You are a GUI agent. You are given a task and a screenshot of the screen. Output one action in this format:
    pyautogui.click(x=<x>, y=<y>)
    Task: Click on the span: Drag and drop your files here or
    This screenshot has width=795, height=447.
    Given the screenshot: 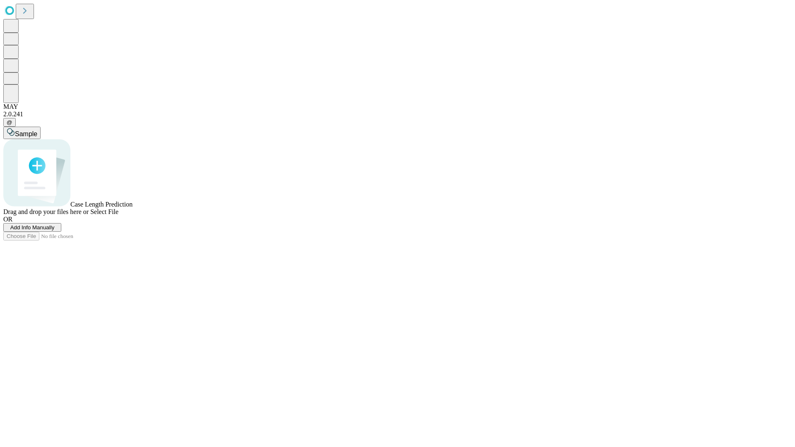 What is the action you would take?
    pyautogui.click(x=46, y=212)
    